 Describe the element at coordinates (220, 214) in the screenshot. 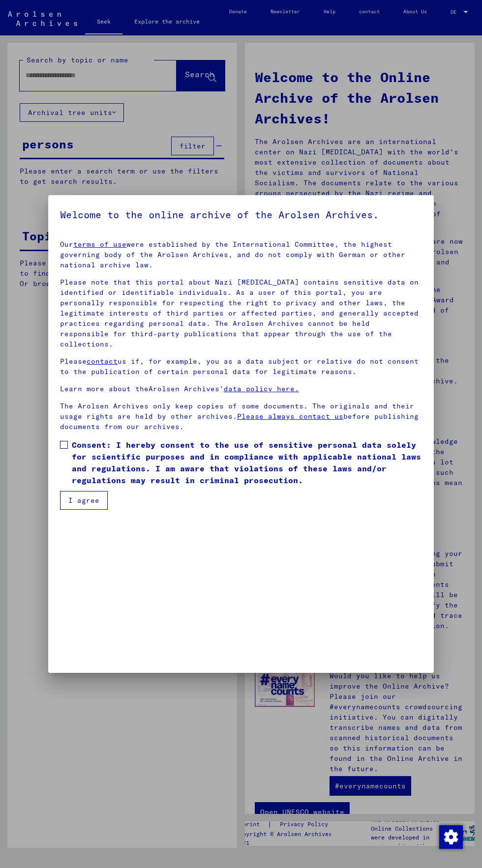

I see `font: Welcome to the online archive of the Arolsen Archives.` at that location.